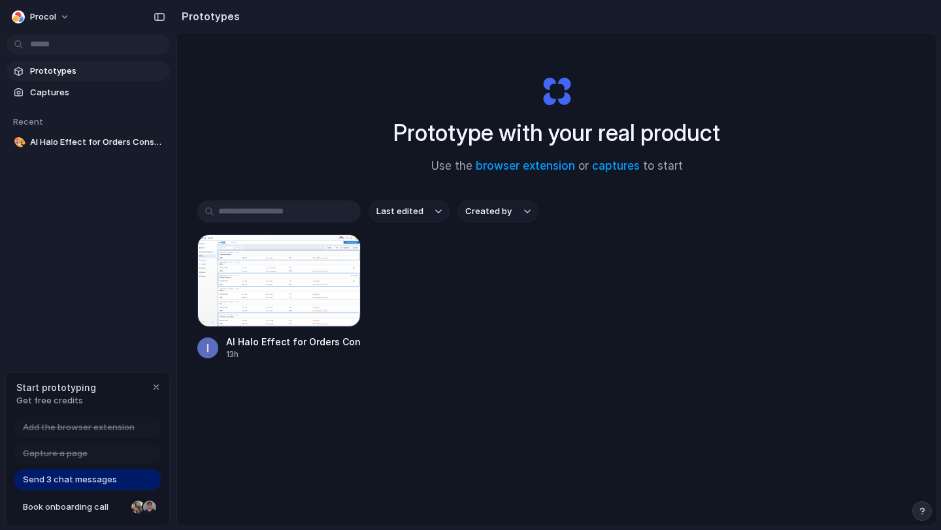 Image resolution: width=941 pixels, height=530 pixels. I want to click on a: browser extension, so click(525, 166).